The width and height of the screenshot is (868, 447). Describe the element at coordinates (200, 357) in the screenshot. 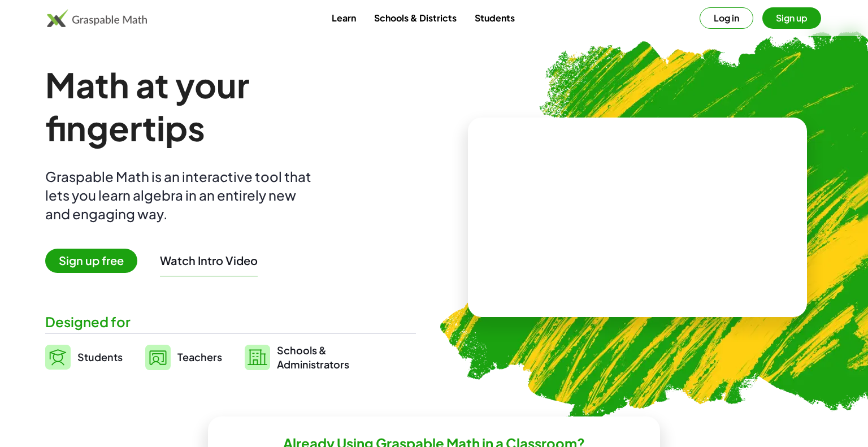

I see `span: Teachers` at that location.